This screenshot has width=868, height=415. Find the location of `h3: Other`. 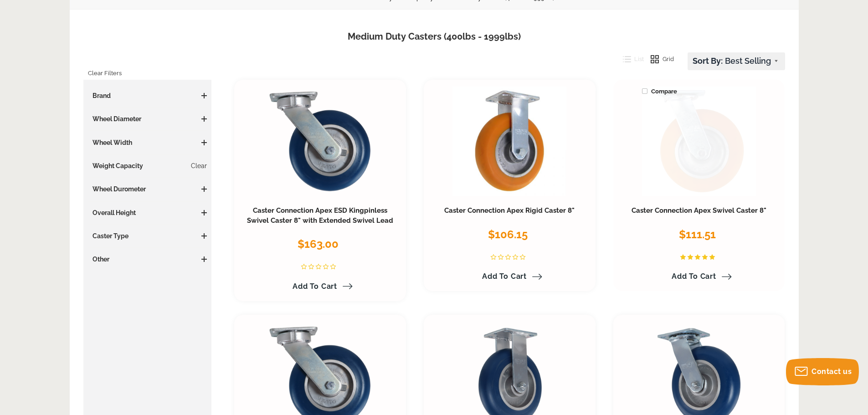

h3: Other is located at coordinates (148, 260).